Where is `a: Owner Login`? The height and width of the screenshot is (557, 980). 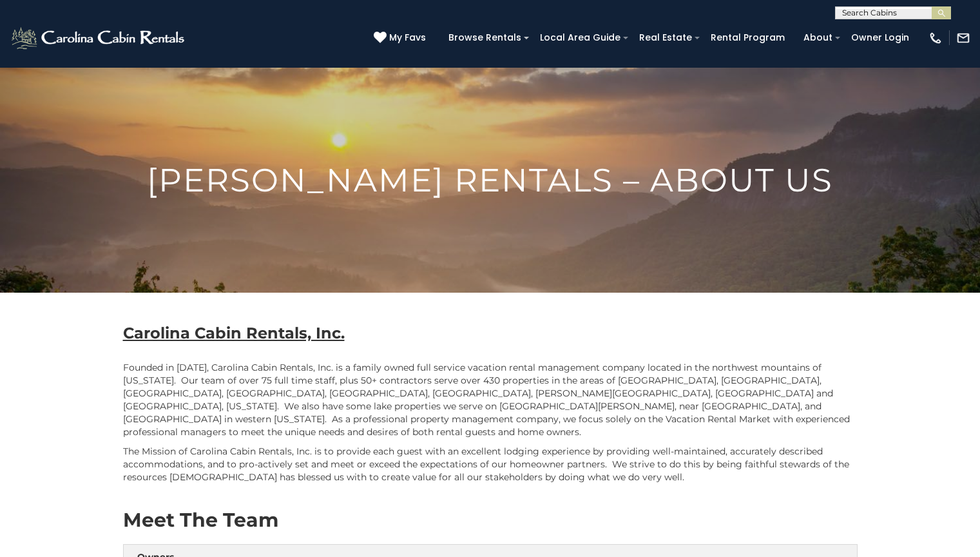 a: Owner Login is located at coordinates (881, 37).